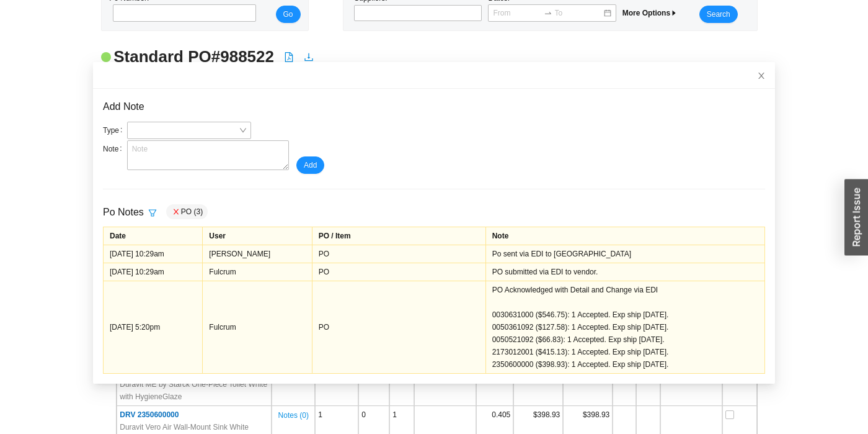  Describe the element at coordinates (293, 413) in the screenshot. I see `button: Notes (0)` at that location.